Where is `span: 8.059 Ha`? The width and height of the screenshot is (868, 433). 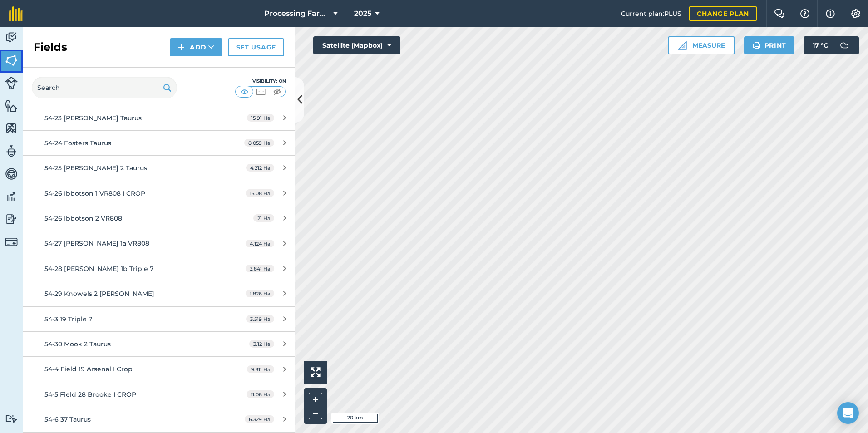
span: 8.059 Ha is located at coordinates (259, 142).